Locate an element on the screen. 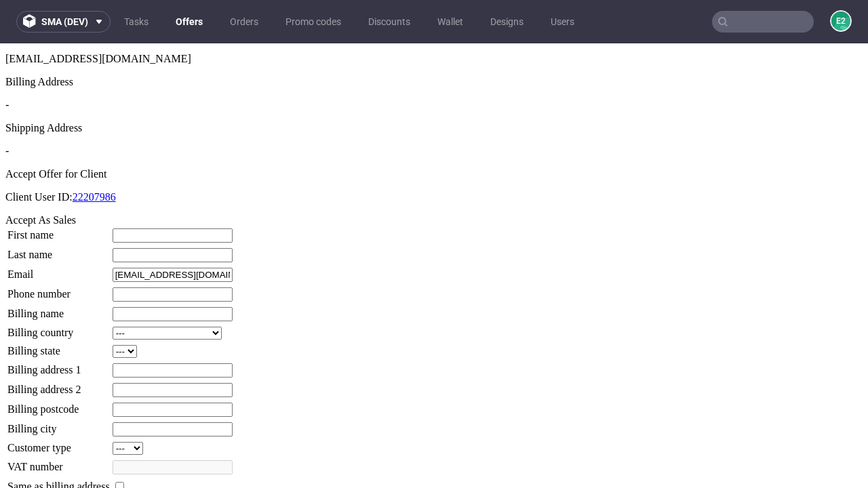 This screenshot has width=868, height=488. a: Promo codes is located at coordinates (314, 21).